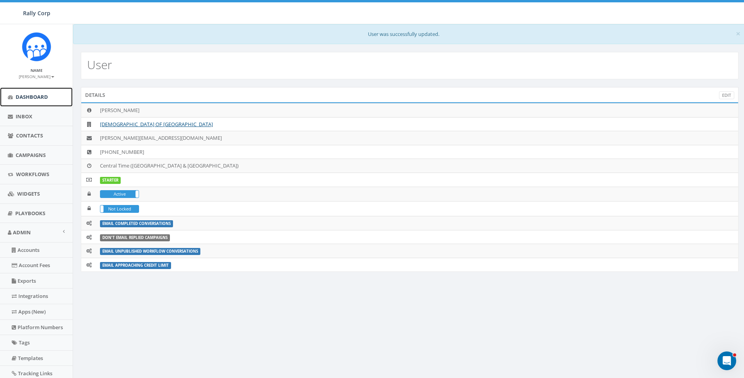 The image size is (744, 378). What do you see at coordinates (136, 224) in the screenshot?
I see `label: Email Completed Conversations` at bounding box center [136, 224].